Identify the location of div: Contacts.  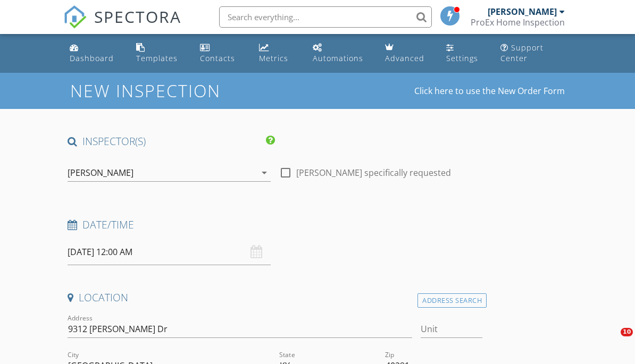
(218, 58).